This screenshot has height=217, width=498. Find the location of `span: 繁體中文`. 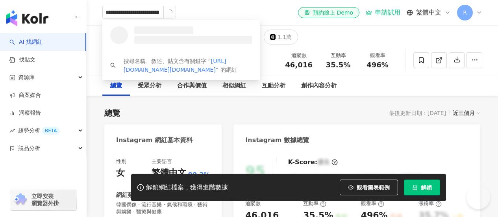

span: 繁體中文 is located at coordinates (429, 13).